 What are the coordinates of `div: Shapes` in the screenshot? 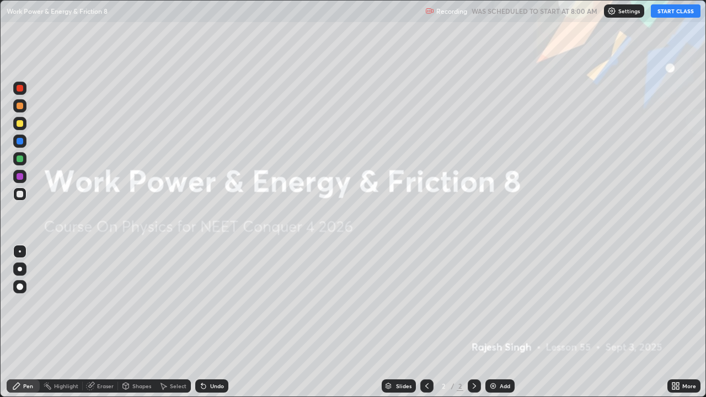 It's located at (142, 386).